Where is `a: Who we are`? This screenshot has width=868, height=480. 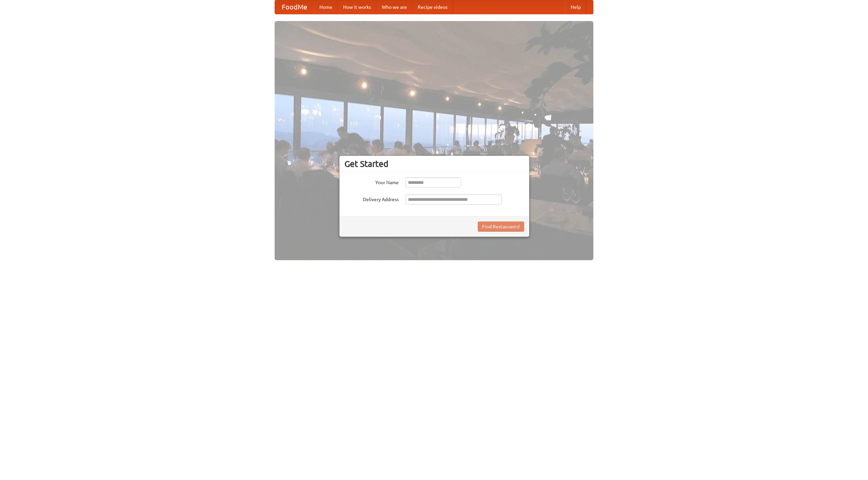 a: Who we are is located at coordinates (394, 7).